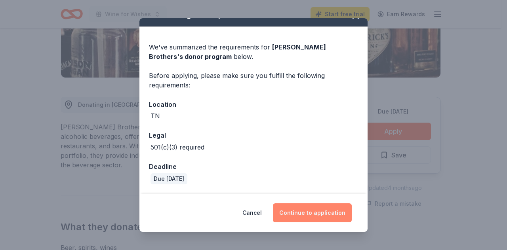  Describe the element at coordinates (253, 167) in the screenshot. I see `div: Deadline` at that location.